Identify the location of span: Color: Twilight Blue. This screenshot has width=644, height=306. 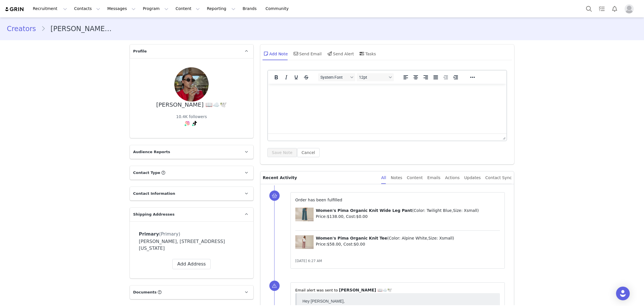
(433, 210).